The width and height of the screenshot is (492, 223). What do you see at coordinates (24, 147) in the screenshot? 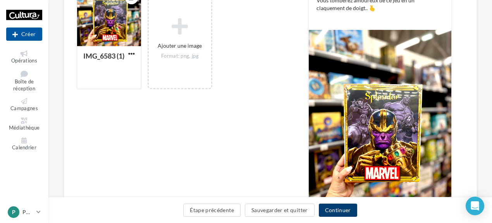
I see `span: Calendrier` at bounding box center [24, 147].